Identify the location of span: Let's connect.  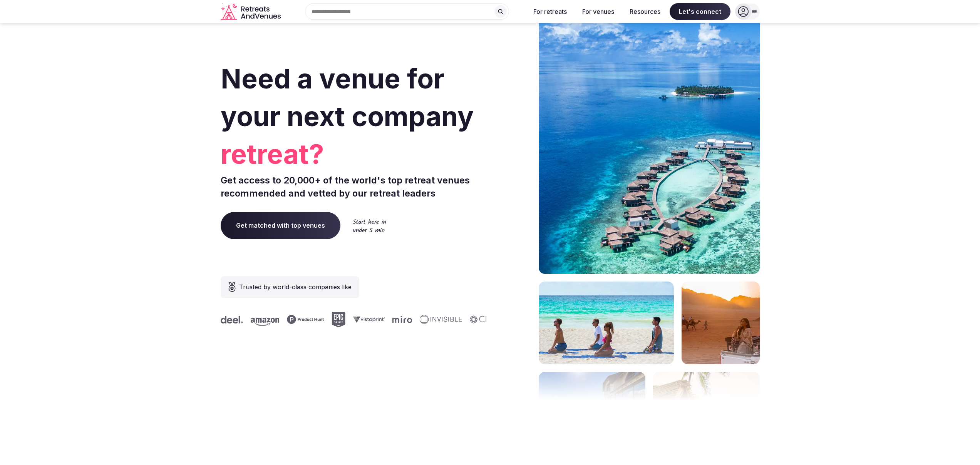
(700, 11).